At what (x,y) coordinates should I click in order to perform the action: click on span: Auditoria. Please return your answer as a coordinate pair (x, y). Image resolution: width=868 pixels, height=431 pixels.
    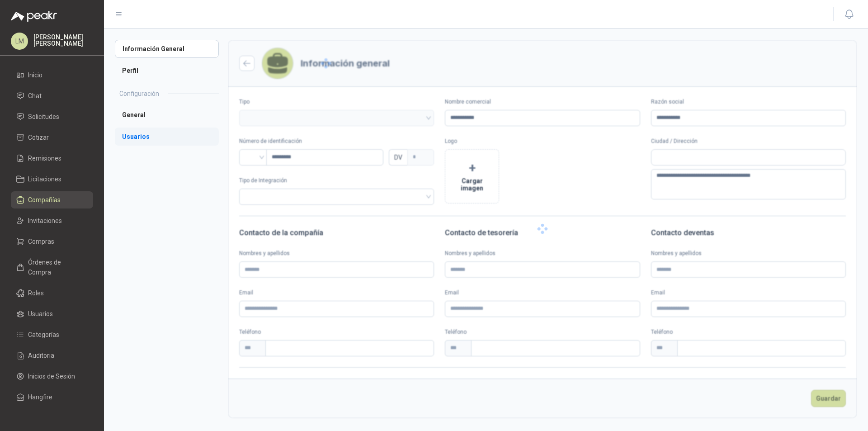
    Looking at the image, I should click on (41, 356).